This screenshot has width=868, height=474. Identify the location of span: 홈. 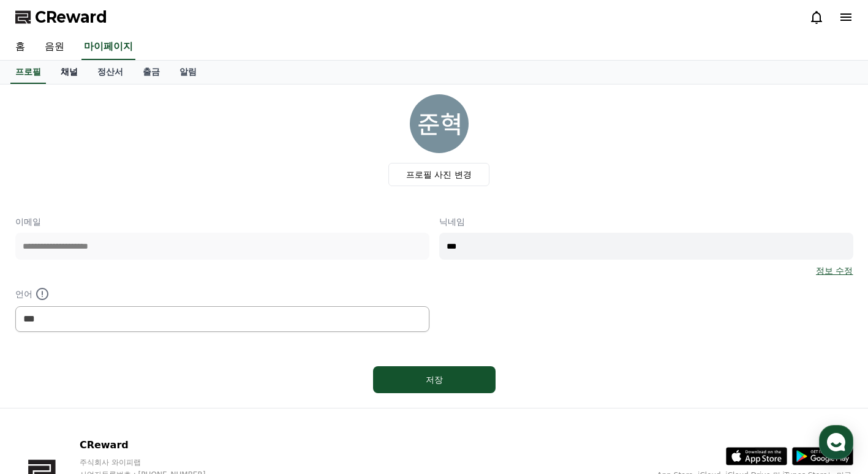
(42, 395).